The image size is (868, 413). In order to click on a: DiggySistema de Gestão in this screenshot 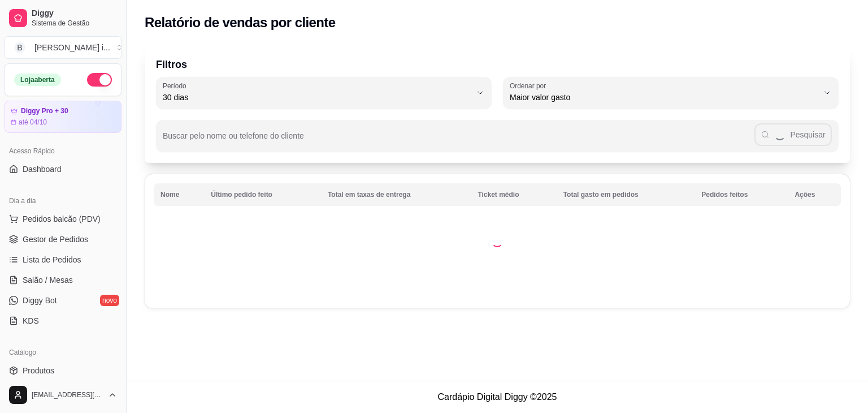, I will do `click(63, 18)`.